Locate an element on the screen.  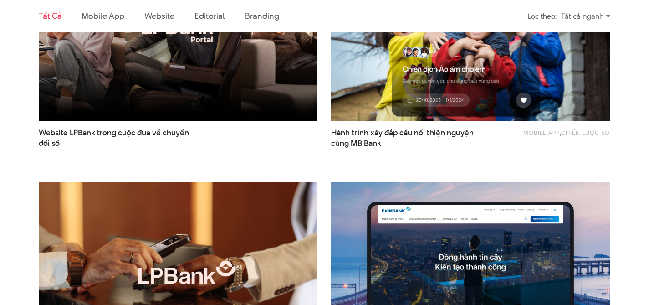
a: Branding is located at coordinates (262, 15).